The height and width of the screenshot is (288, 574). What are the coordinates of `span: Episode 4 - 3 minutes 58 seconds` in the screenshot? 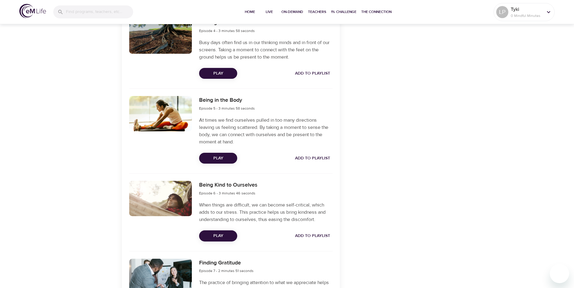 It's located at (227, 31).